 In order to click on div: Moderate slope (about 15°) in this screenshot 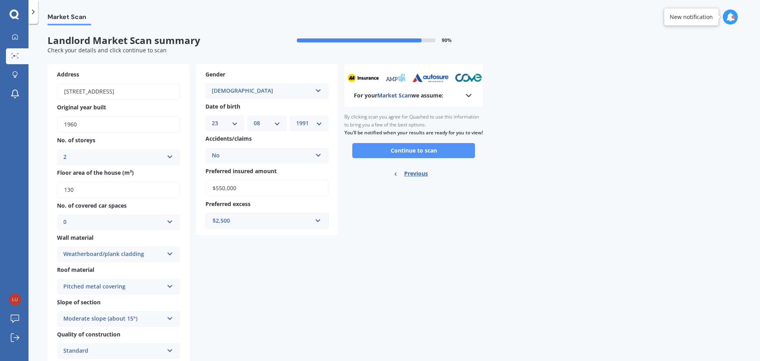, I will do `click(113, 319)`.